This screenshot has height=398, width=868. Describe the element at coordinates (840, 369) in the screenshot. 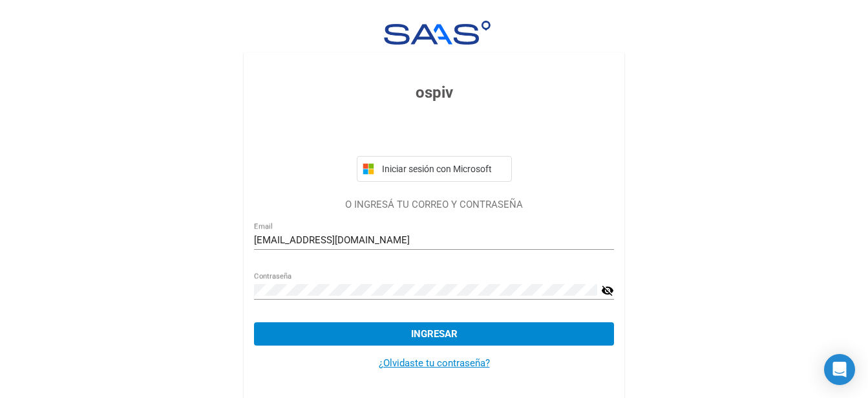

I see `div: Open Intercom Messenger` at that location.